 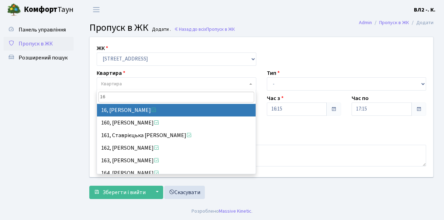 What do you see at coordinates (124, 192) in the screenshot?
I see `span: Зберегти і вийти` at bounding box center [124, 192].